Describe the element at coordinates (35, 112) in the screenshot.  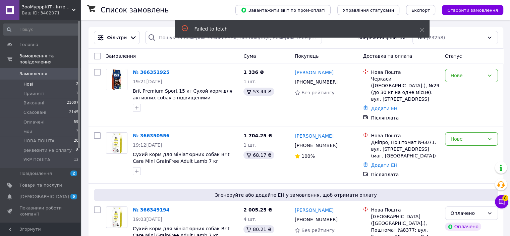
I see `span: Скасовані` at that location.